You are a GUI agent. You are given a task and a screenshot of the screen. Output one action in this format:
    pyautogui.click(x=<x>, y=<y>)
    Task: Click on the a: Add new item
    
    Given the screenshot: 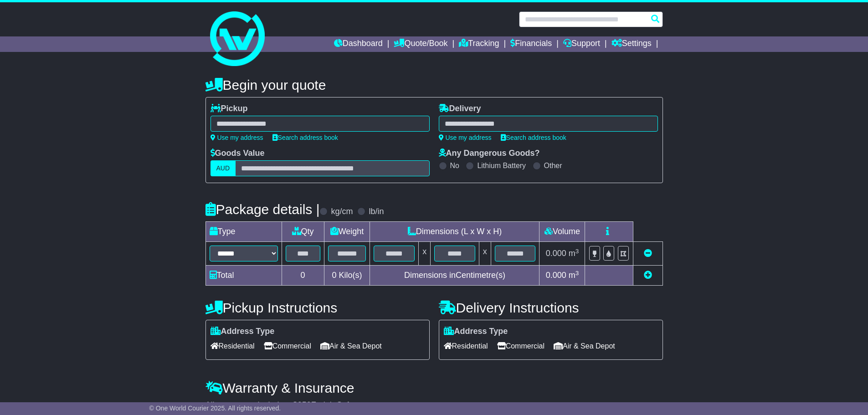 What is the action you would take?
    pyautogui.click(x=648, y=275)
    